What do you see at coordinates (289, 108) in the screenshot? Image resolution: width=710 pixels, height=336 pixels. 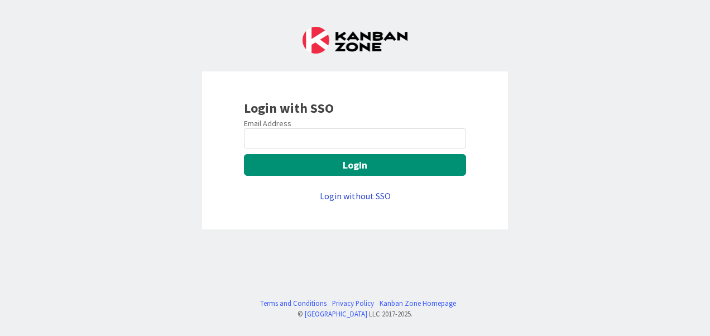 I see `b: Login with SSO` at bounding box center [289, 108].